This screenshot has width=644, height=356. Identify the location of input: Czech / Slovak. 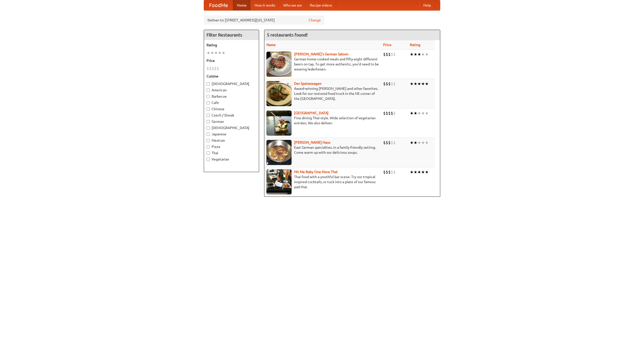
(208, 115).